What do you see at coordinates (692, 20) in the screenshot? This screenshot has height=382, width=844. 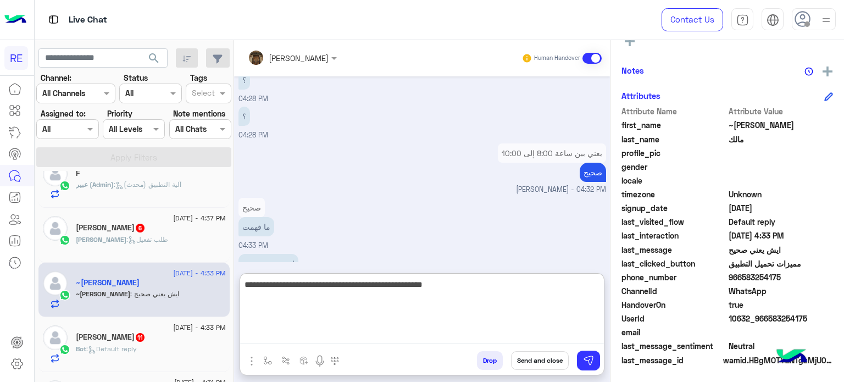 I see `a: Contact Us` at bounding box center [692, 20].